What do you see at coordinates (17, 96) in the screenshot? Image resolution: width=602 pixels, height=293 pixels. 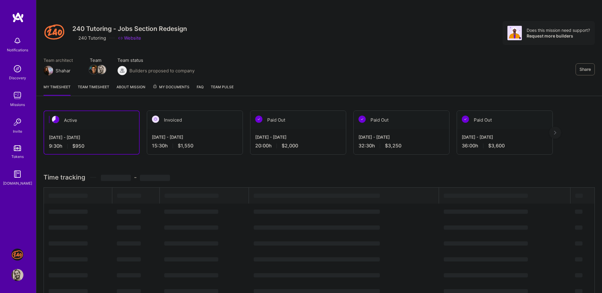 I see `img: teamwork` at bounding box center [17, 96].